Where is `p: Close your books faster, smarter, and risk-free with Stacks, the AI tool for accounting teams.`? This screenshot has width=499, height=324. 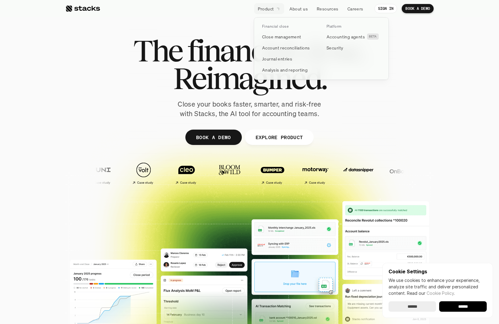
p: Close your books faster, smarter, and risk-free with Stacks, the AI tool for accounting teams. is located at coordinates (250, 109).